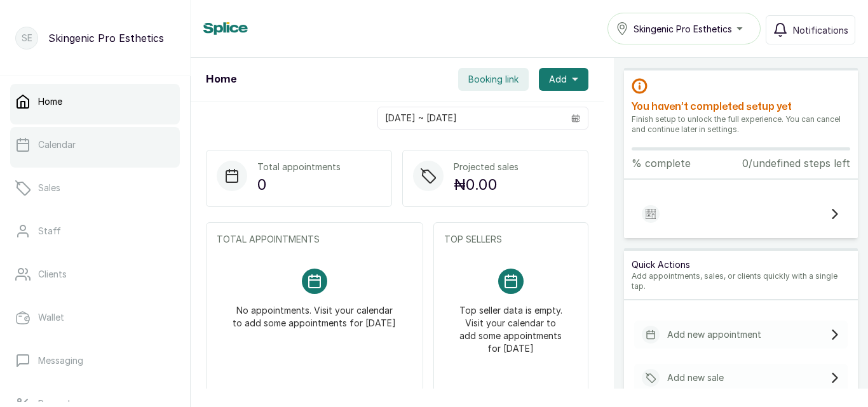 The width and height of the screenshot is (868, 407). I want to click on h1: Home, so click(221, 79).